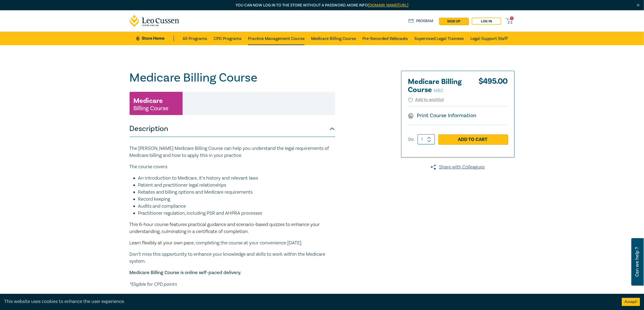 The image size is (644, 310). I want to click on img: Close, so click(638, 5).